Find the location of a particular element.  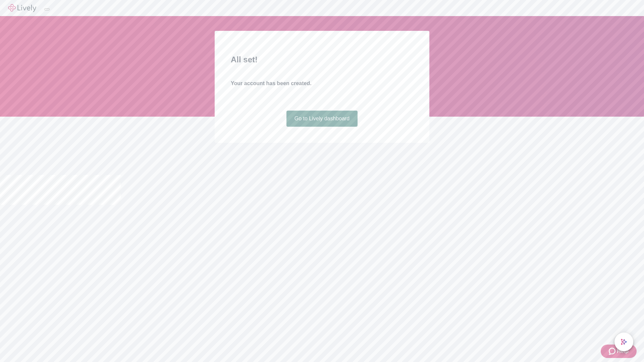

h2: All set! is located at coordinates (322, 60).